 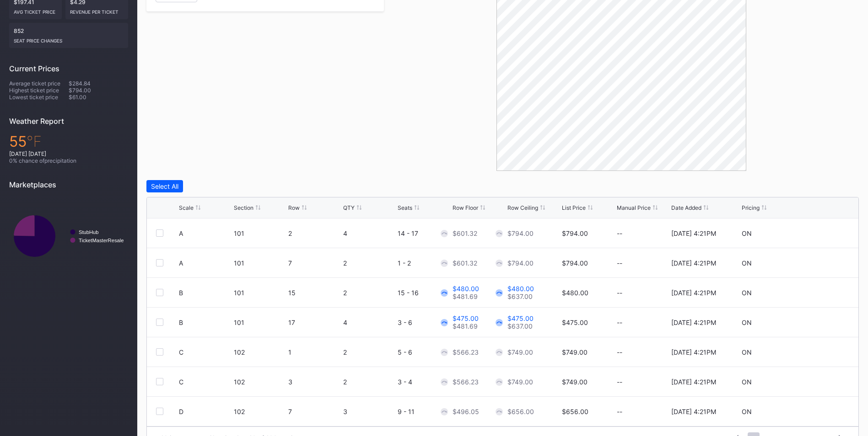 I want to click on div: Average ticket price, so click(x=39, y=83).